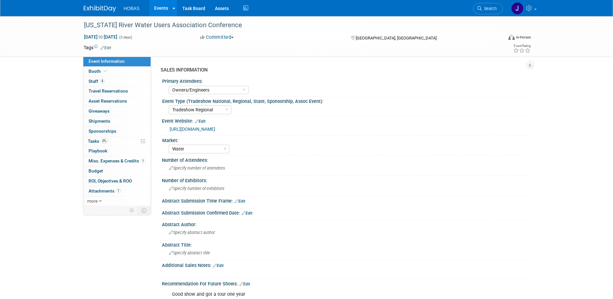 The image size is (613, 299). I want to click on td: Personalize Event Tab Strip, so click(132, 210).